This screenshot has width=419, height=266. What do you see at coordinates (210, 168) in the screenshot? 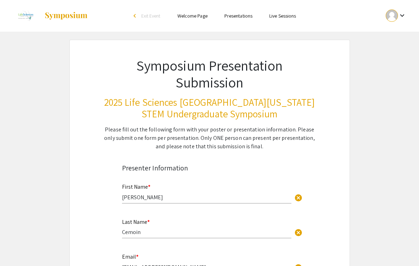
I see `div: Presenter Information` at bounding box center [210, 168].